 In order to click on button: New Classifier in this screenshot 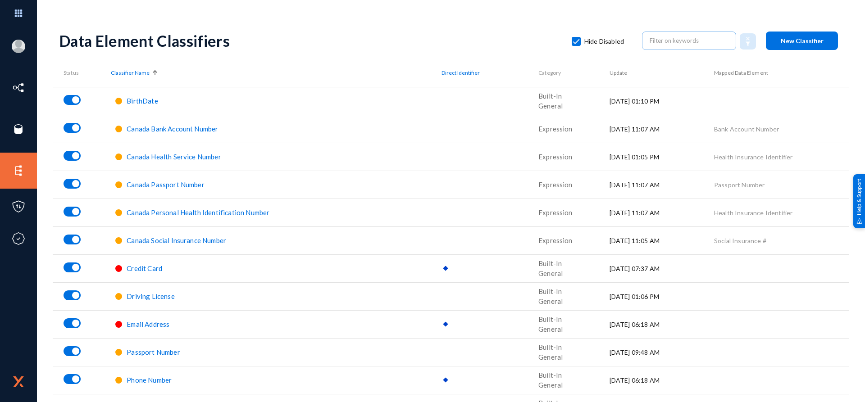, I will do `click(802, 41)`.